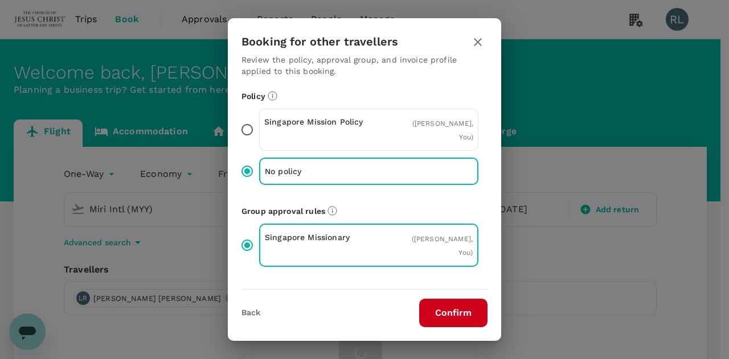 This screenshot has height=359, width=729. I want to click on button: Confirm, so click(453, 313).